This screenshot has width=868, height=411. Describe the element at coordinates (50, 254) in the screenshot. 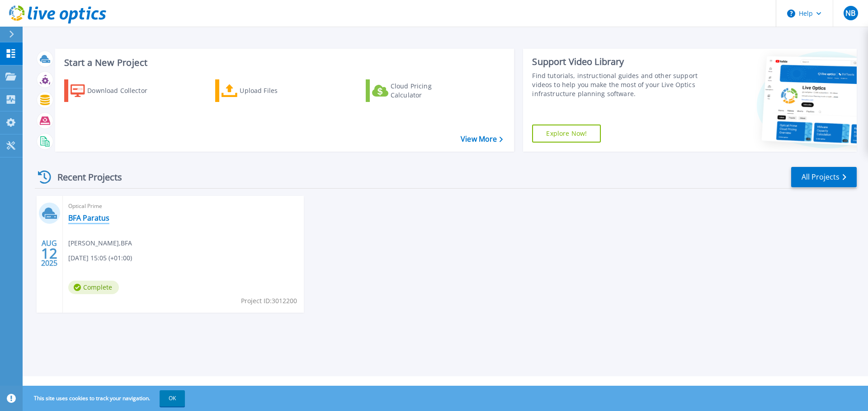

I see `span: 12` at that location.